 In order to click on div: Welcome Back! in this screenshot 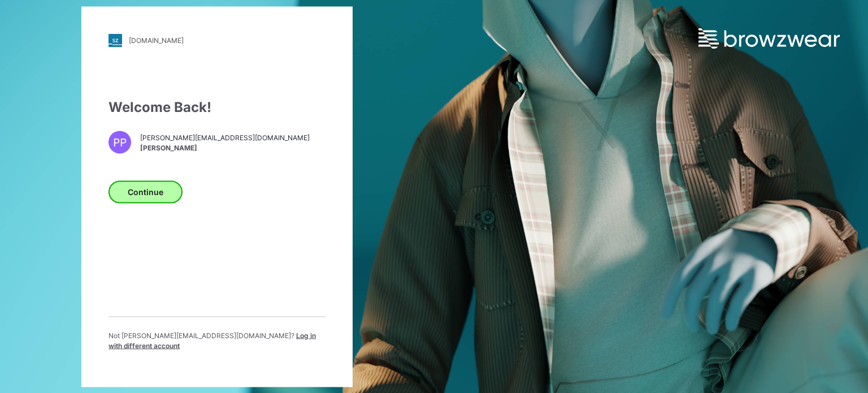, I will do `click(217, 107)`.